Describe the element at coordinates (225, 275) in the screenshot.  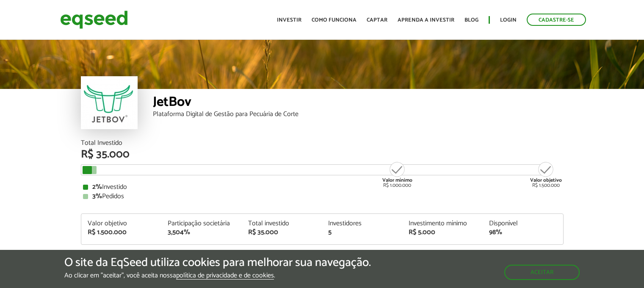
I see `a: política de privacidade e de cookies` at that location.